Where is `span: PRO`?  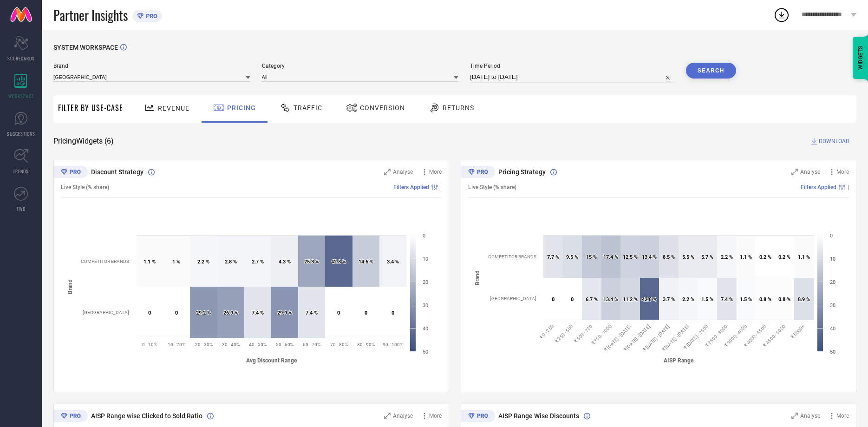
span: PRO is located at coordinates (151, 16).